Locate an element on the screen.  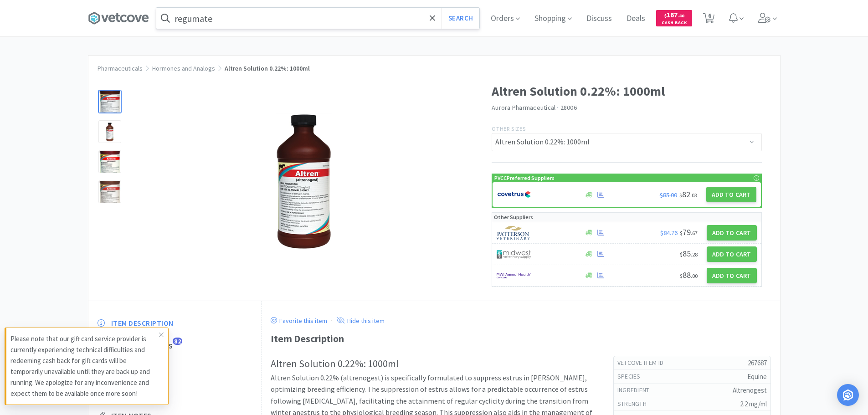
p: Favorite this item is located at coordinates (302, 320).